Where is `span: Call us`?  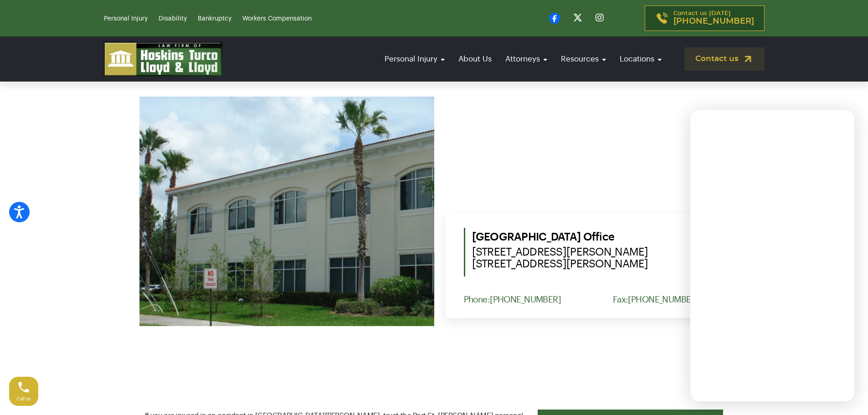 span: Call us is located at coordinates (24, 399).